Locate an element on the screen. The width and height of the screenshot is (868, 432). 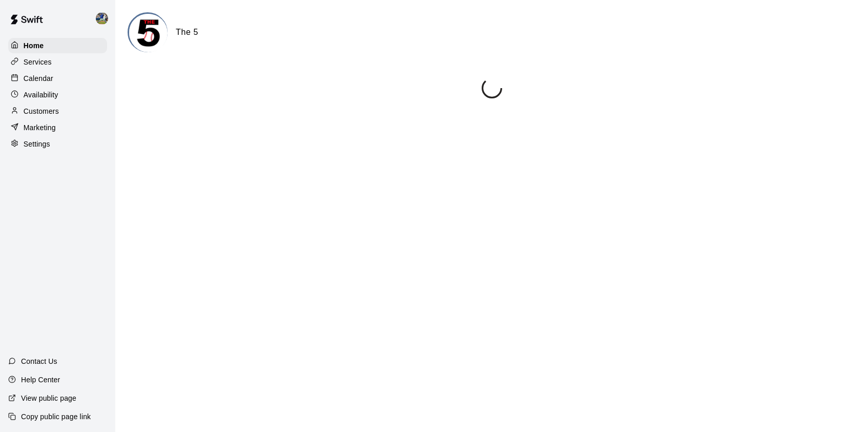
a: Services is located at coordinates (57, 62).